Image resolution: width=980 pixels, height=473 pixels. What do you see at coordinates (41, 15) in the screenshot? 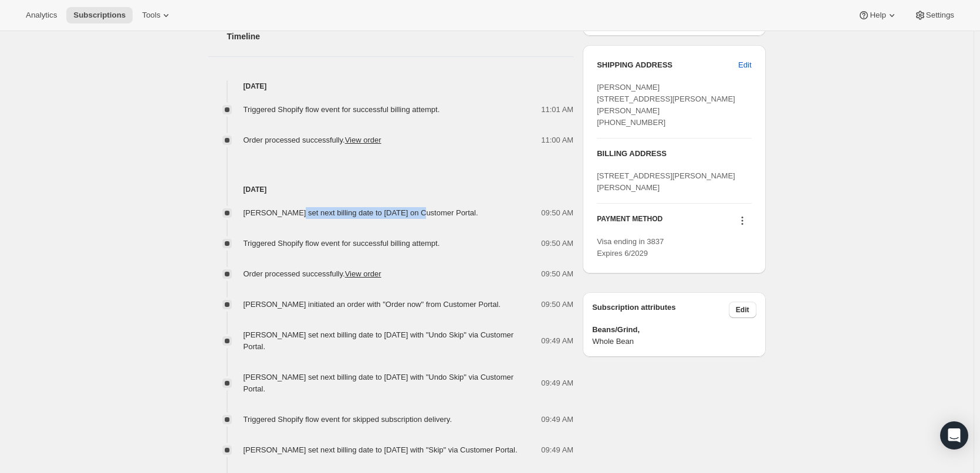
I see `button: Analytics` at bounding box center [41, 15].